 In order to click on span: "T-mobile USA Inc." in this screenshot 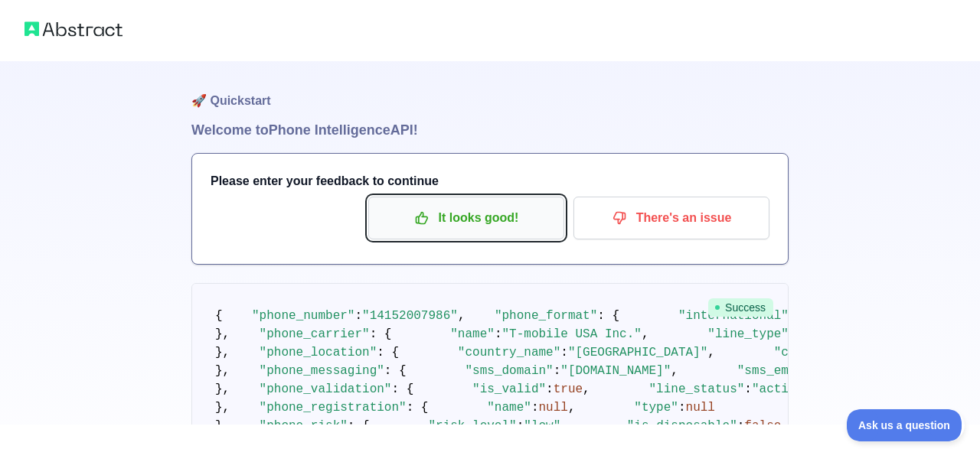, I will do `click(571, 335)`.